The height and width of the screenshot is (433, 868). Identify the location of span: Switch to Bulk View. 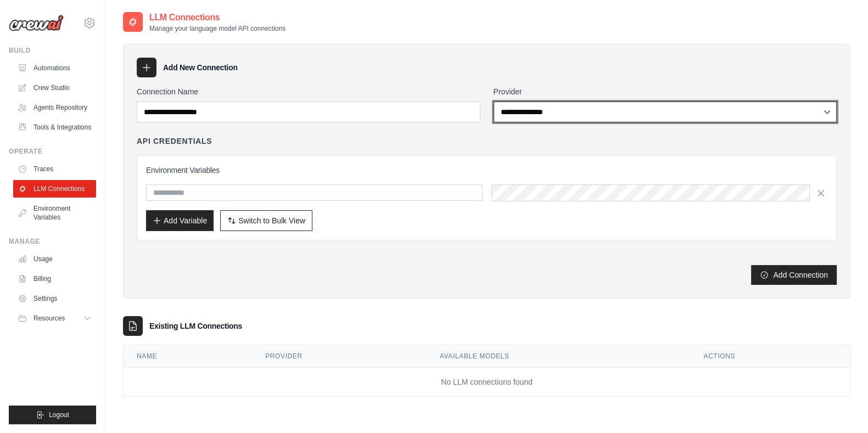
(272, 220).